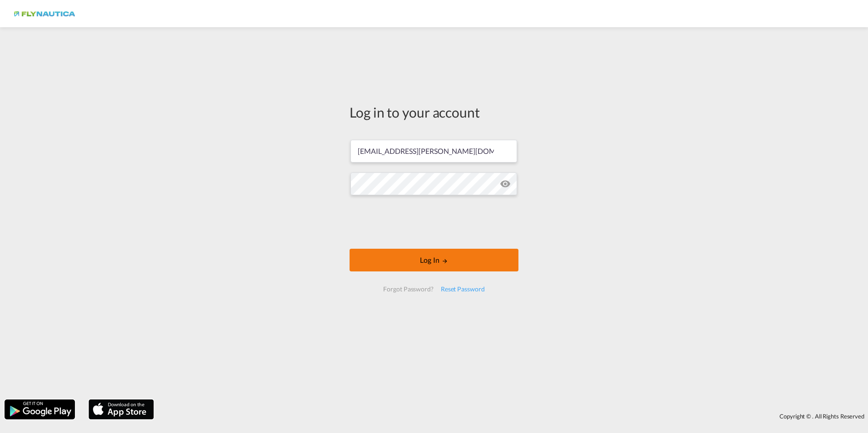 This screenshot has height=433, width=868. Describe the element at coordinates (44, 14) in the screenshot. I see `img: dbeec6a0202a11f0ab01a7e422f9ff92.png` at that location.